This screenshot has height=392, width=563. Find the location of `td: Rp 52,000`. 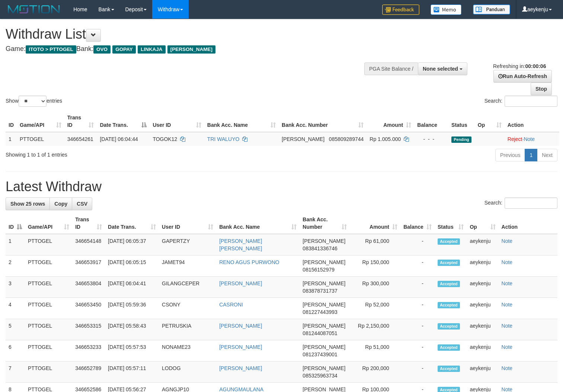

td: Rp 52,000 is located at coordinates (375, 308).